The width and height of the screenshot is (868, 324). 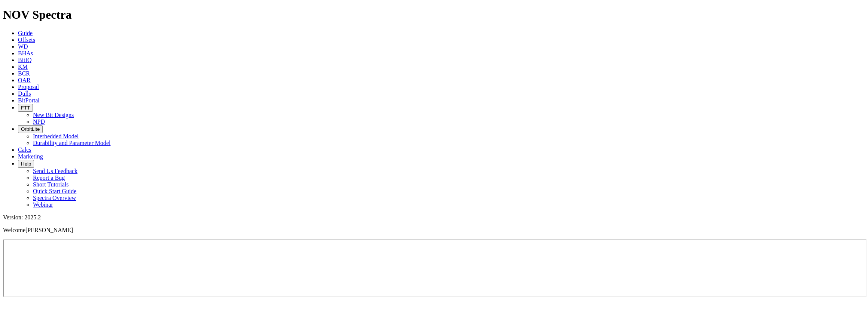 What do you see at coordinates (434, 231) in the screenshot?
I see `p: Welcome` at bounding box center [434, 231].